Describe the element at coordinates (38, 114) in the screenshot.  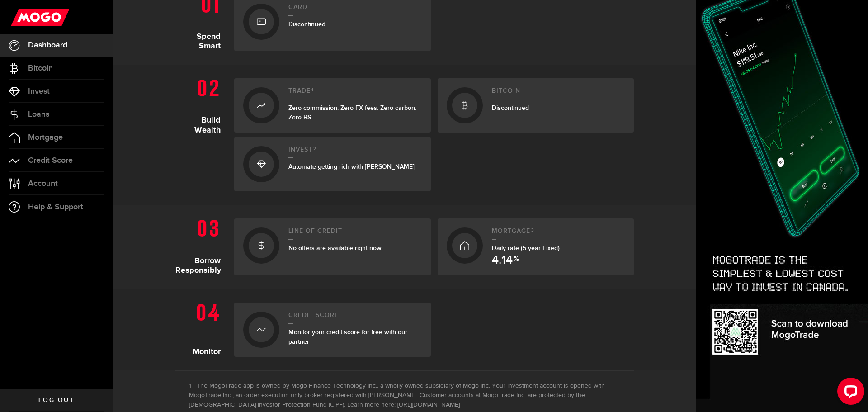
I see `span: Loans` at that location.